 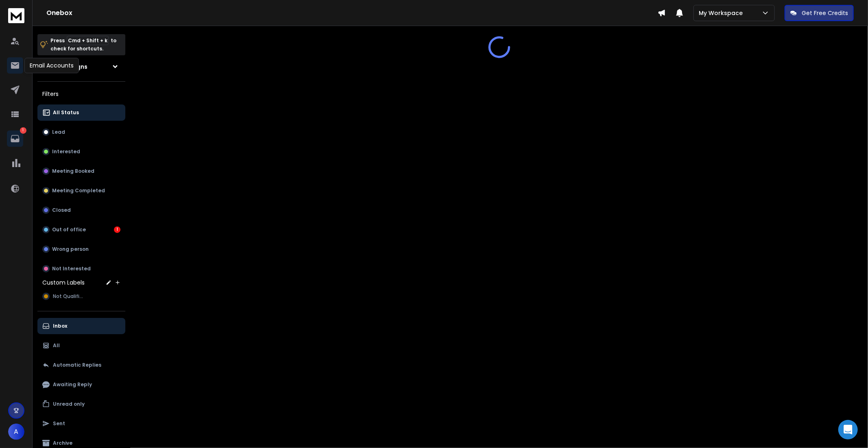 What do you see at coordinates (81, 424) in the screenshot?
I see `button: Sent` at bounding box center [81, 424].